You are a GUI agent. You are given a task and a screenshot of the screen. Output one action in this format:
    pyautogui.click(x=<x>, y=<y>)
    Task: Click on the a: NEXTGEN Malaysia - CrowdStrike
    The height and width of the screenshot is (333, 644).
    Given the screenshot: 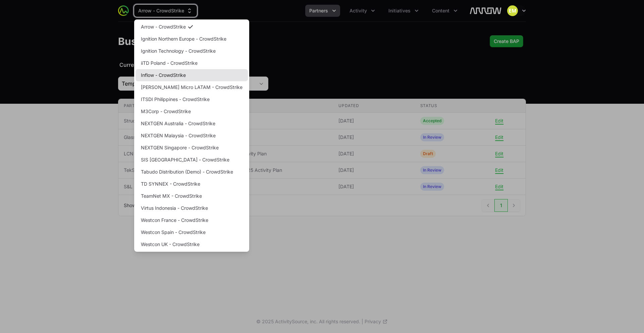 What is the action you would take?
    pyautogui.click(x=192, y=135)
    